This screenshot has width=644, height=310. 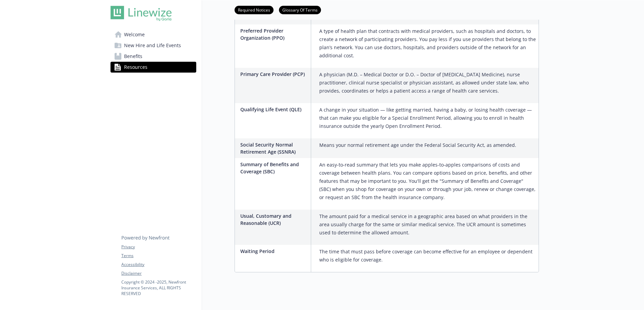 I want to click on span: Resources, so click(x=136, y=67).